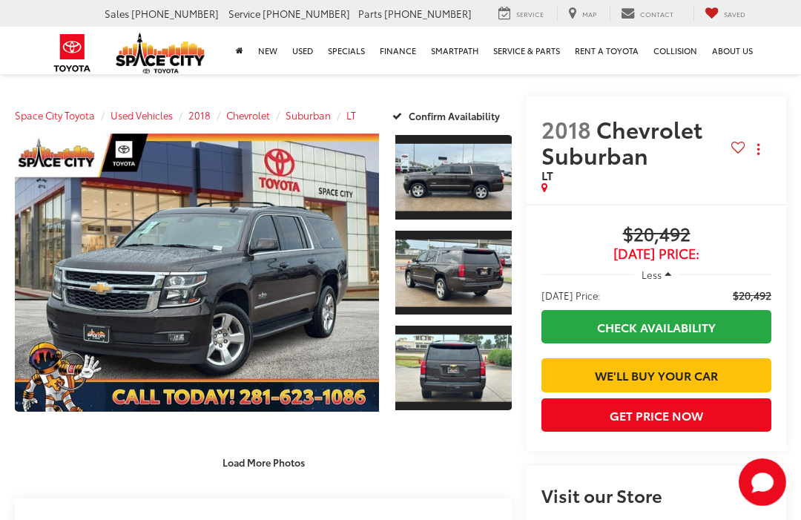 The width and height of the screenshot is (801, 520). I want to click on a: LT, so click(351, 115).